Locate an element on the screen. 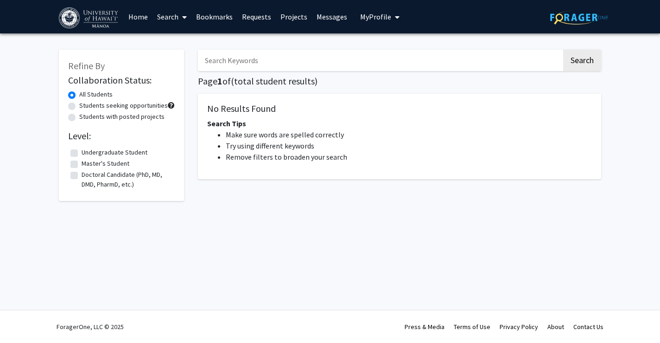 Image resolution: width=660 pixels, height=343 pixels. h2: Collaboration Status: is located at coordinates (121, 80).